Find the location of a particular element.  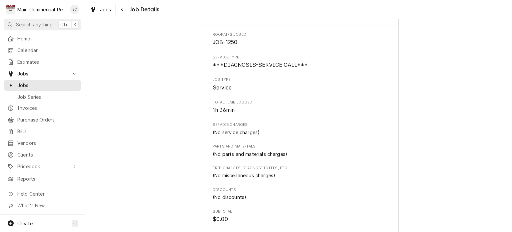

div: Service Type is located at coordinates (299, 62).